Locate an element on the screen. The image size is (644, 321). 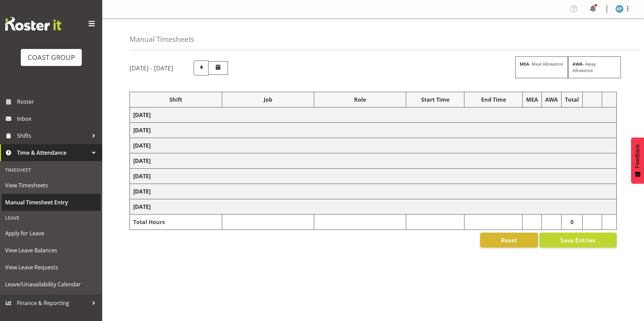
span: Inbox is located at coordinates (58, 119).